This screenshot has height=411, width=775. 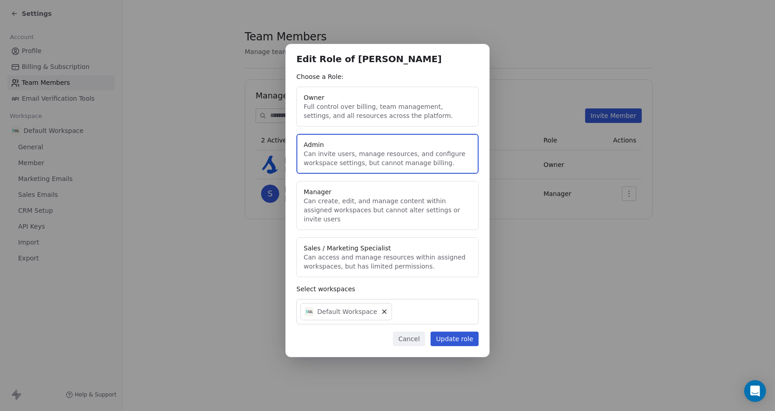 I want to click on div: Choose a Role:, so click(x=388, y=77).